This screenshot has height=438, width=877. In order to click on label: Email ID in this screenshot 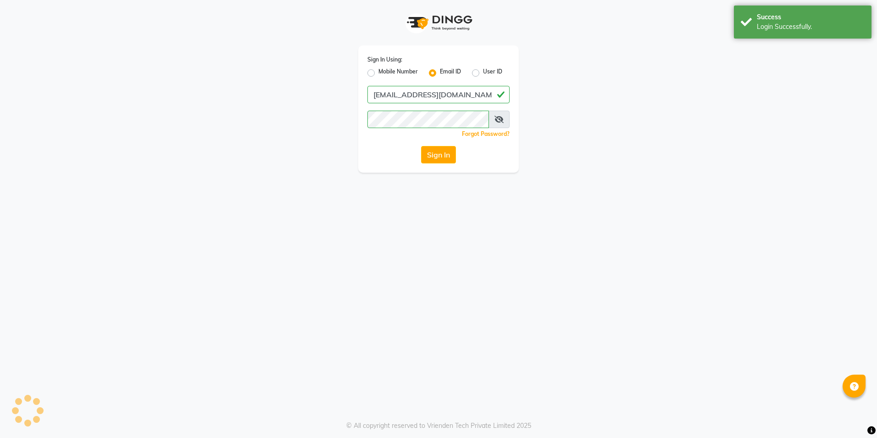, I will do `click(451, 73)`.